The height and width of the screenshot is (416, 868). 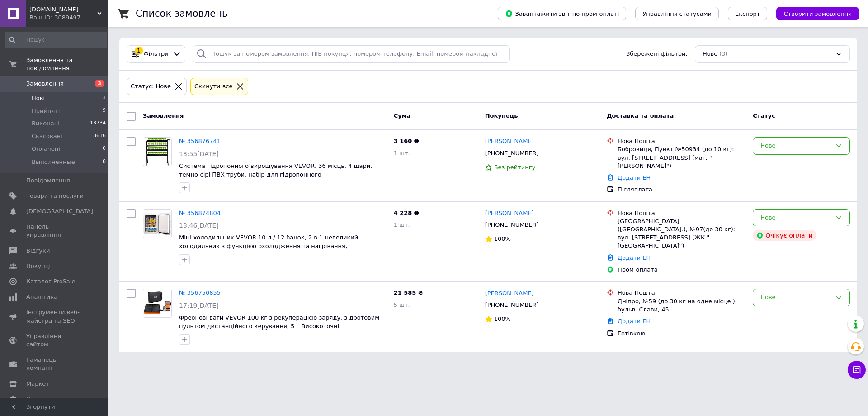 I want to click on span: Нове, so click(x=709, y=54).